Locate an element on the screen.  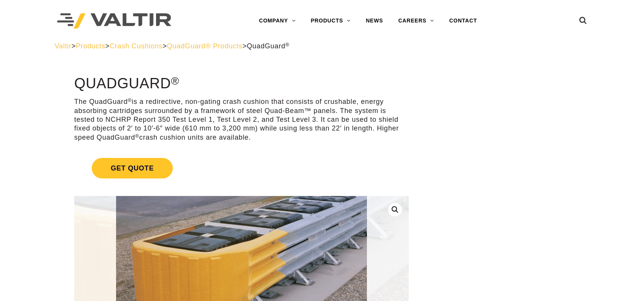
a: CAREERS is located at coordinates (416, 21).